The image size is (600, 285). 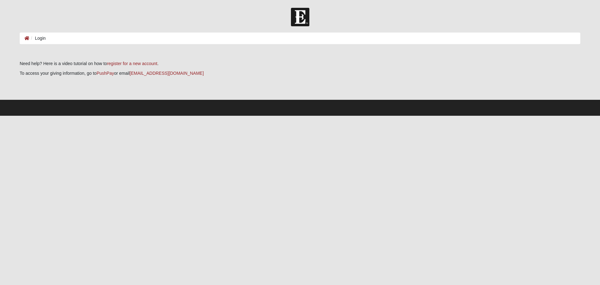 What do you see at coordinates (300, 63) in the screenshot?
I see `p: Need help? Here is a video tutorial on how to .` at bounding box center [300, 63].